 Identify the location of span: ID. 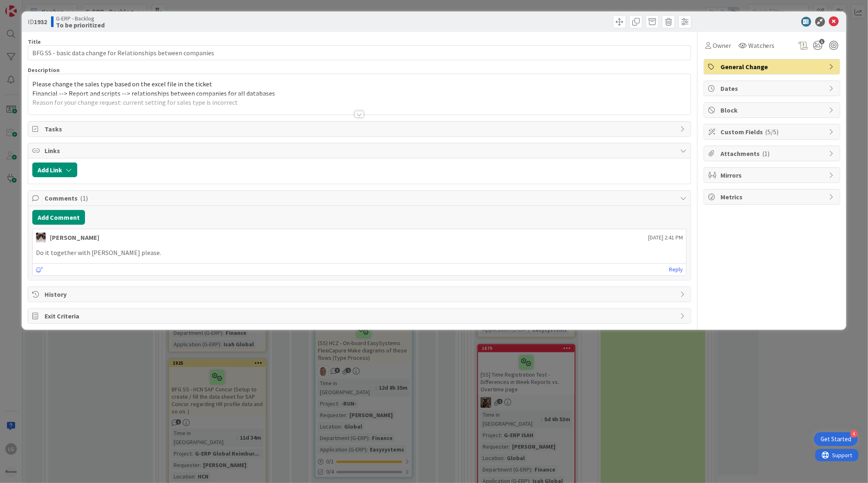
(37, 22).